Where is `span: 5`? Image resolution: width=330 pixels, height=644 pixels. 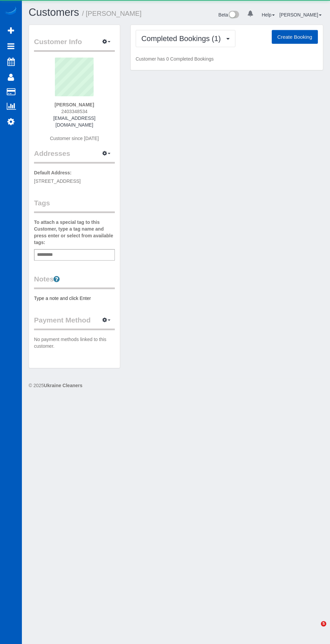 span: 5 is located at coordinates (323, 624).